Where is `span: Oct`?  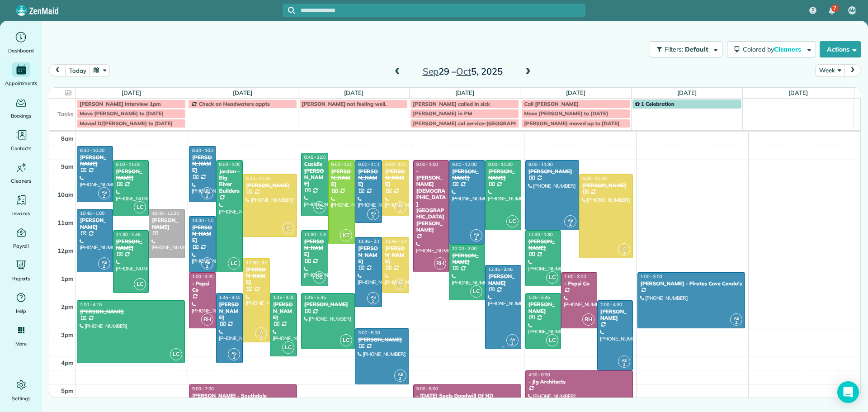
span: Oct is located at coordinates (463, 71).